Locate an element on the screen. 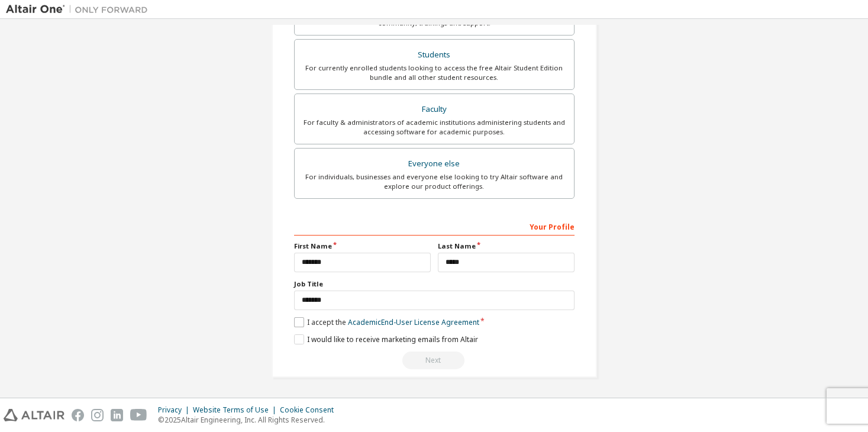  div: For individuals, businesses and everyone else looking to try Altair software and explore our prod... is located at coordinates (434, 182).